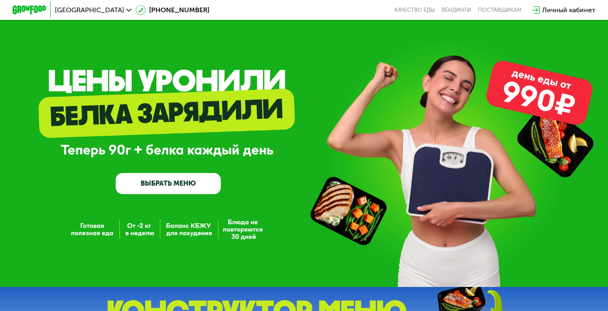 Image resolution: width=608 pixels, height=311 pixels. Describe the element at coordinates (499, 10) in the screenshot. I see `div: поставщикам` at that location.